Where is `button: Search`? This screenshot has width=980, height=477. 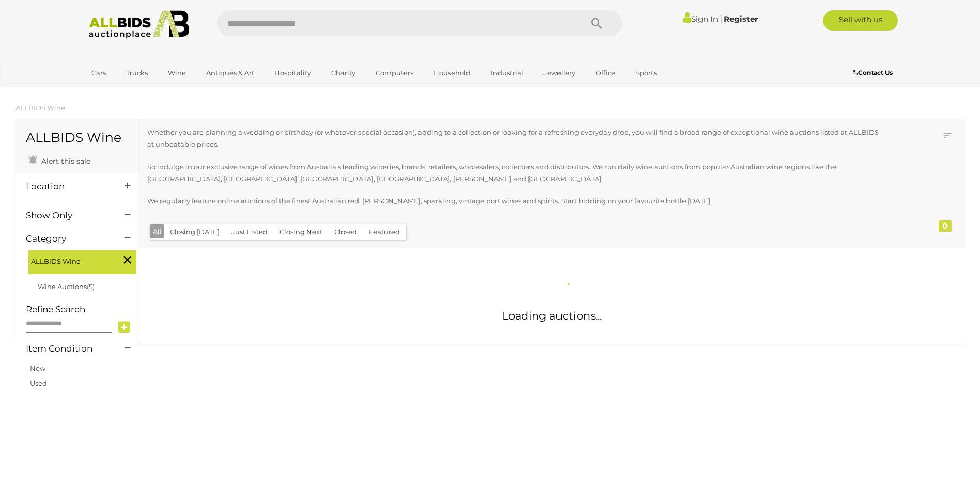 button: Search is located at coordinates (596, 23).